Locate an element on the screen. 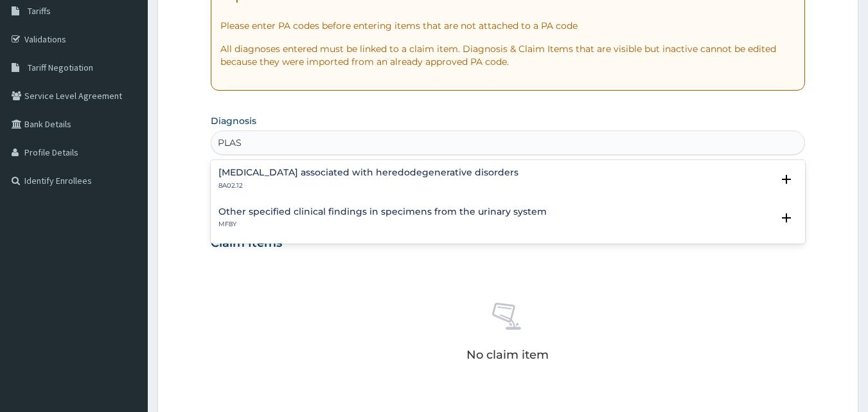 The height and width of the screenshot is (412, 868). p: MF8Y is located at coordinates (382, 224).